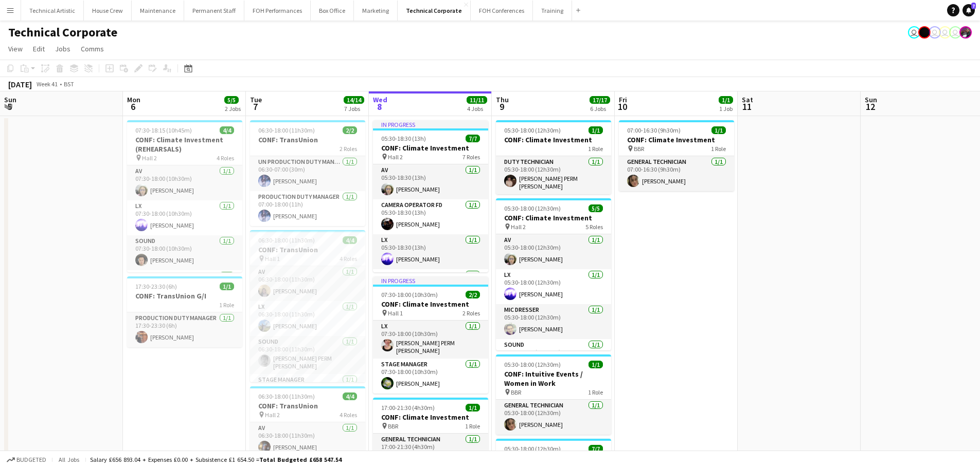 This screenshot has height=468, width=980. What do you see at coordinates (277, 11) in the screenshot?
I see `button: FOH Performances` at bounding box center [277, 11].